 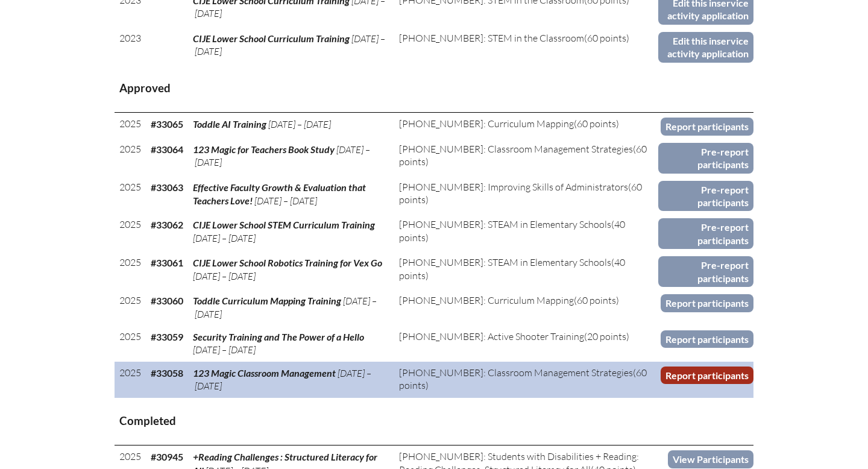 What do you see at coordinates (526, 344) in the screenshot?
I see `td: (20 points)` at bounding box center [526, 344].